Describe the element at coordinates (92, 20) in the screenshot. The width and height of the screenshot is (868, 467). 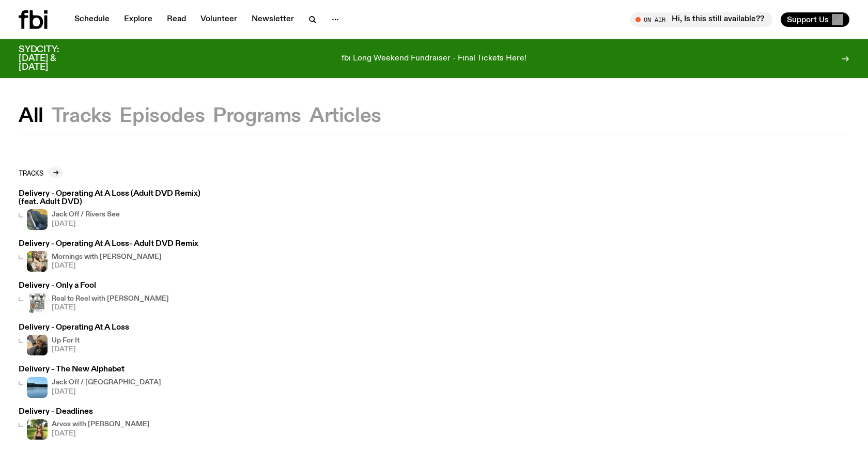
I see `a: Schedule` at that location.